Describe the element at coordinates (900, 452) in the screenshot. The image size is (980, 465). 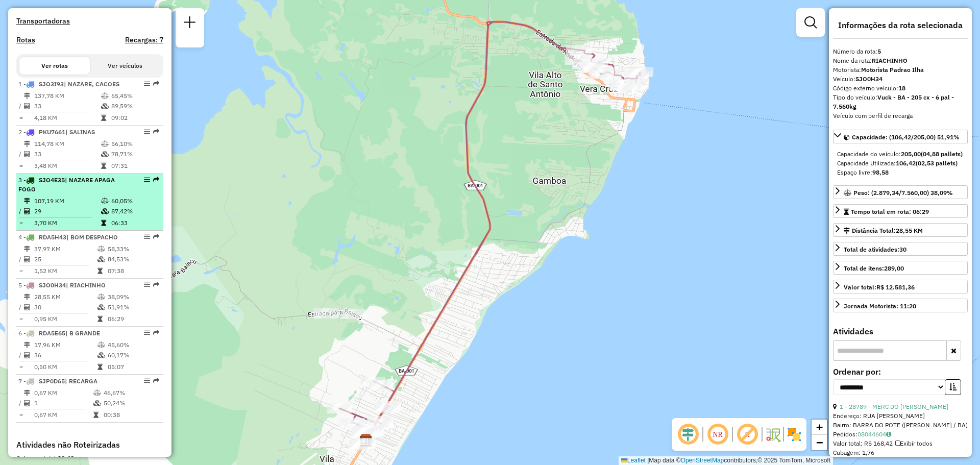
I see `div: Cubagem: 1,76` at that location.